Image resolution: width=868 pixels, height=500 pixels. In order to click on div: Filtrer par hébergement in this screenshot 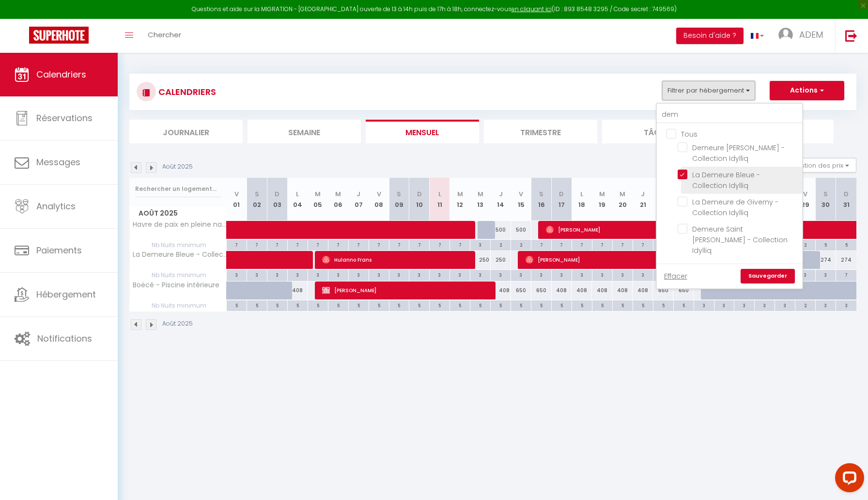, I will do `click(730, 196)`.